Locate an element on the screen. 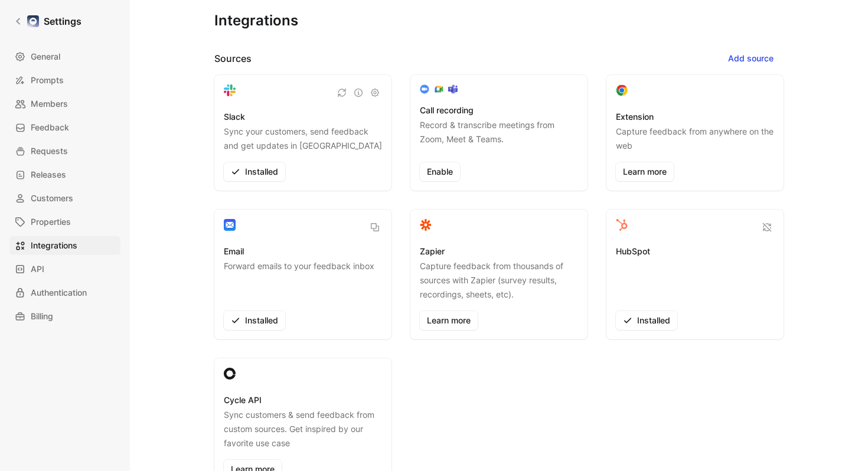 Image resolution: width=868 pixels, height=471 pixels. a: API is located at coordinates (65, 269).